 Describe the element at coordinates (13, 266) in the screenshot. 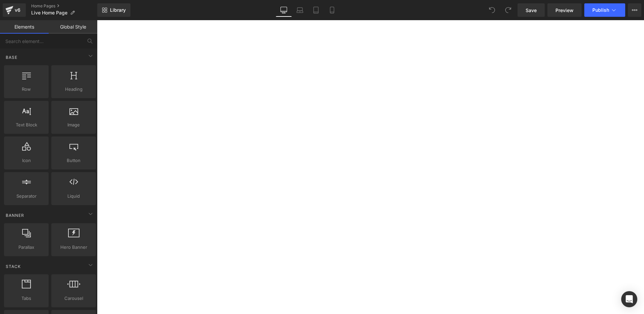

I see `span: Stack` at that location.